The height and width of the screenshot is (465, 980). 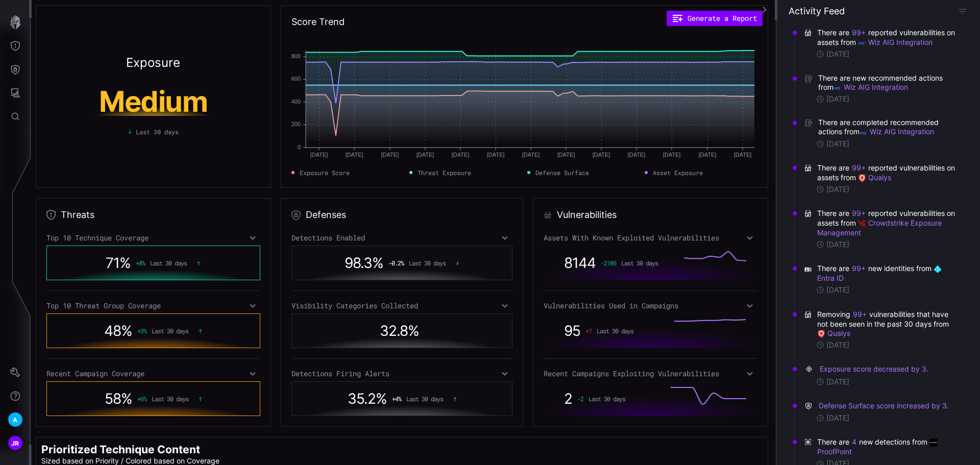 What do you see at coordinates (15, 443) in the screenshot?
I see `button: JR` at bounding box center [15, 443].